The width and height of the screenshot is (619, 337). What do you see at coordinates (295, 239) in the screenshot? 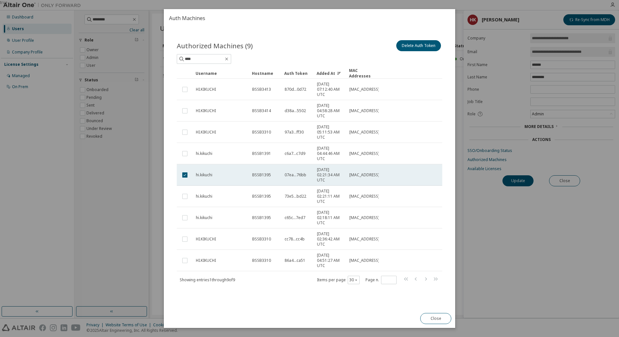
I see `span: cc78...cc4b` at bounding box center [295, 239].